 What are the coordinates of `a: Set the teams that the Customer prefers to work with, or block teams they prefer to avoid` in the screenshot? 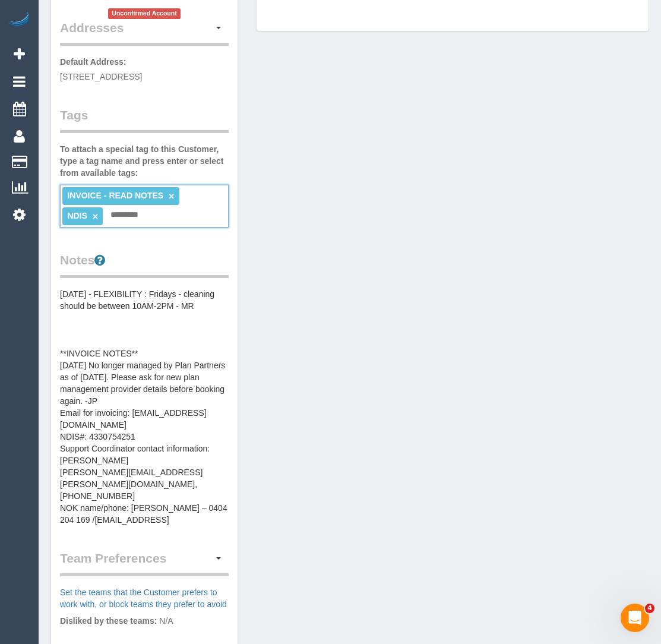 It's located at (143, 598).